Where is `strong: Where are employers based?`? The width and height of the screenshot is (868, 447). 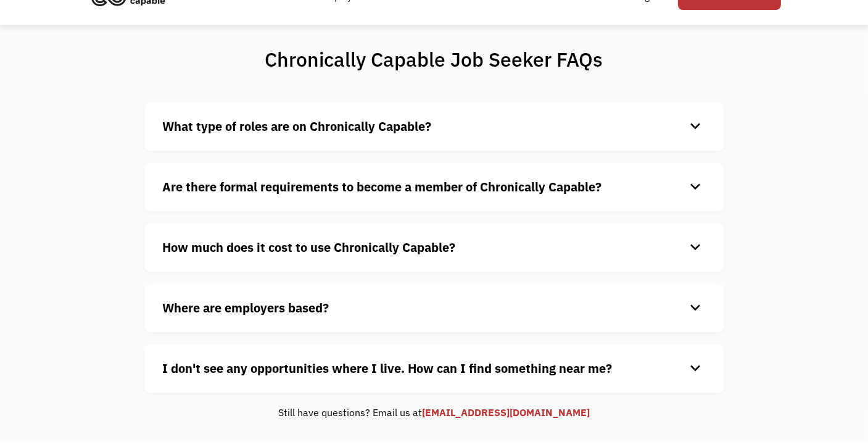 strong: Where are employers based? is located at coordinates (246, 308).